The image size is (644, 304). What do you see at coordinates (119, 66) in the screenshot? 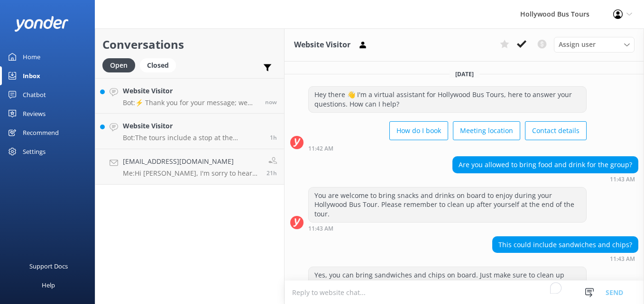
I see `div: Open` at bounding box center [119, 66].